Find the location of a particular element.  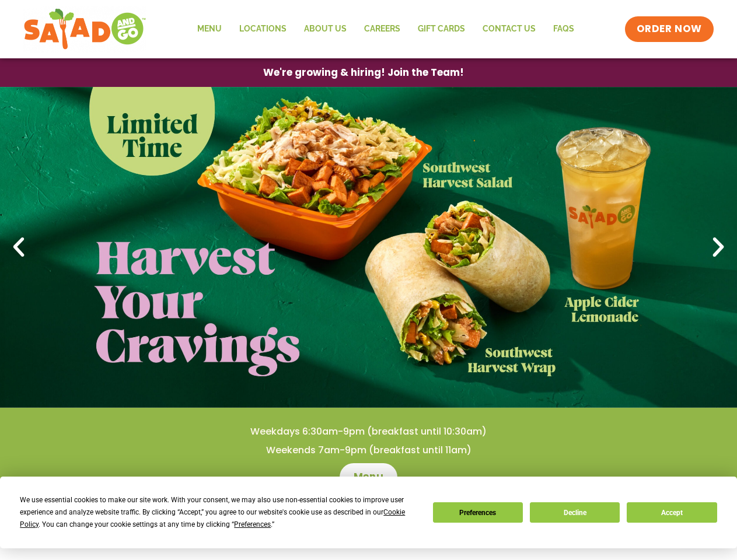

h4: Weekends 7am-9pm (breakfast until 11am) is located at coordinates (368, 450).